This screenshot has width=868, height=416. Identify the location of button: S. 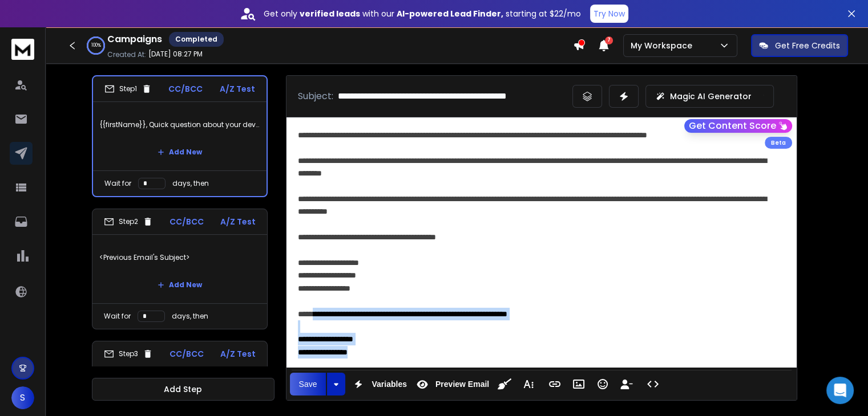
(23, 398).